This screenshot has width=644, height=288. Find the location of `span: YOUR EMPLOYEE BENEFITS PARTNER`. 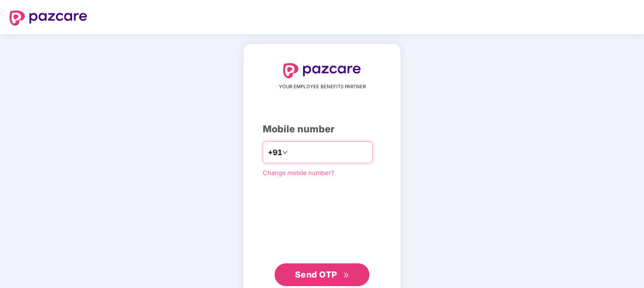

span: YOUR EMPLOYEE BENEFITS PARTNER is located at coordinates (322, 87).